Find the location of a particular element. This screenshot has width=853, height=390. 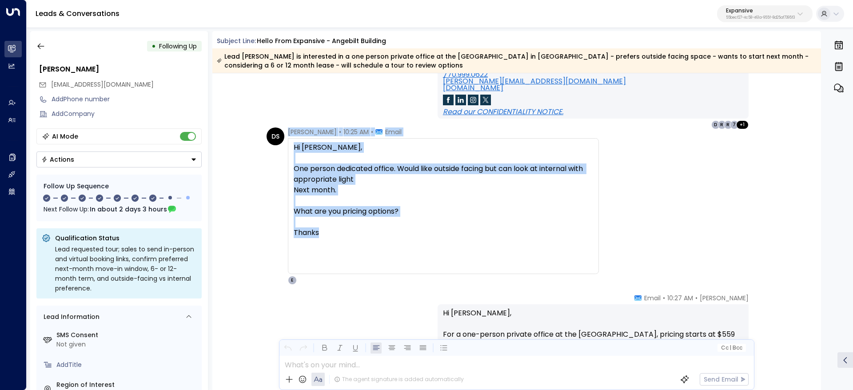

span: Cc Bcc is located at coordinates (731, 348).